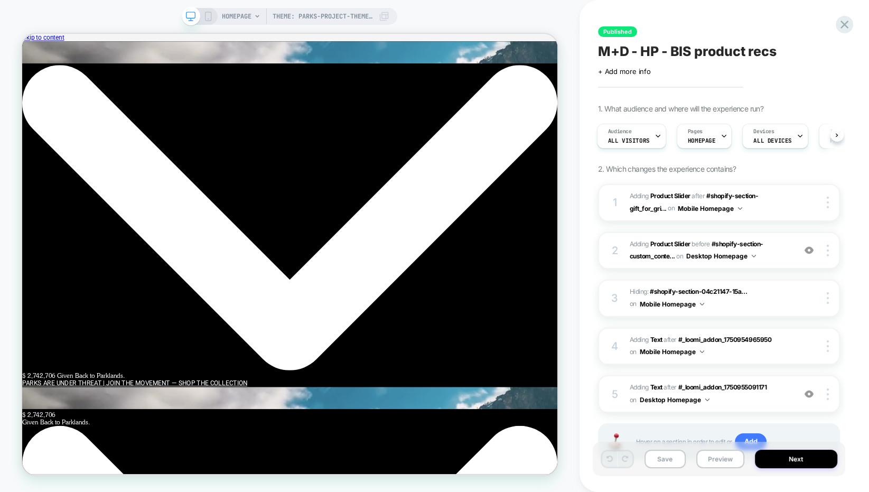 The width and height of the screenshot is (869, 492). I want to click on span: Theme: Parks-Project-Theme/main, so click(323, 16).